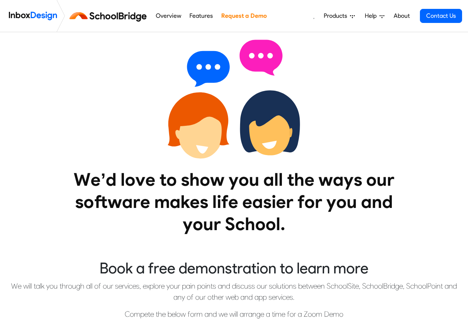 This screenshot has height=323, width=468. What do you see at coordinates (234, 292) in the screenshot?
I see `p: We will talk you through all of our services, explore your pain points and discuss our solutions ...` at bounding box center [234, 292].